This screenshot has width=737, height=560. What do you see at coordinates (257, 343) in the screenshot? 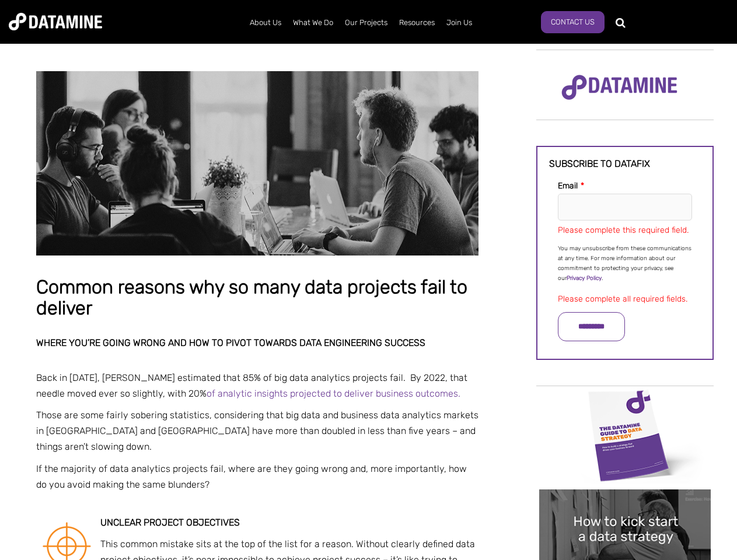
I see `h2: Where you’re going wrong and how to pivot towards data engineering success` at bounding box center [257, 343].